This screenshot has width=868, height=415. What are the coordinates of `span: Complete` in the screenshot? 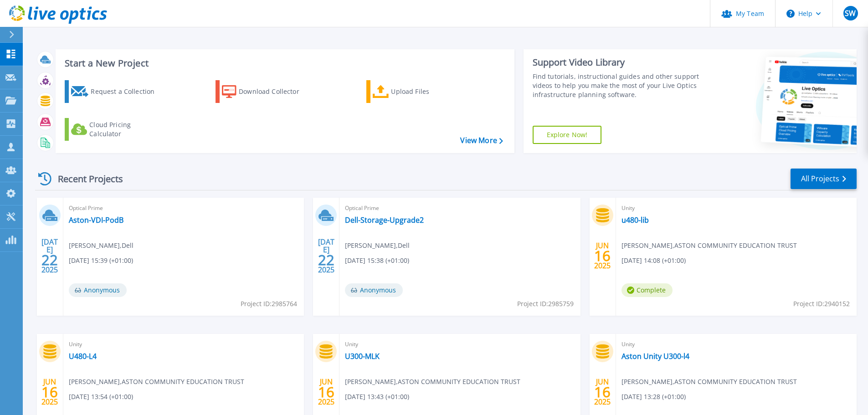 It's located at (647, 290).